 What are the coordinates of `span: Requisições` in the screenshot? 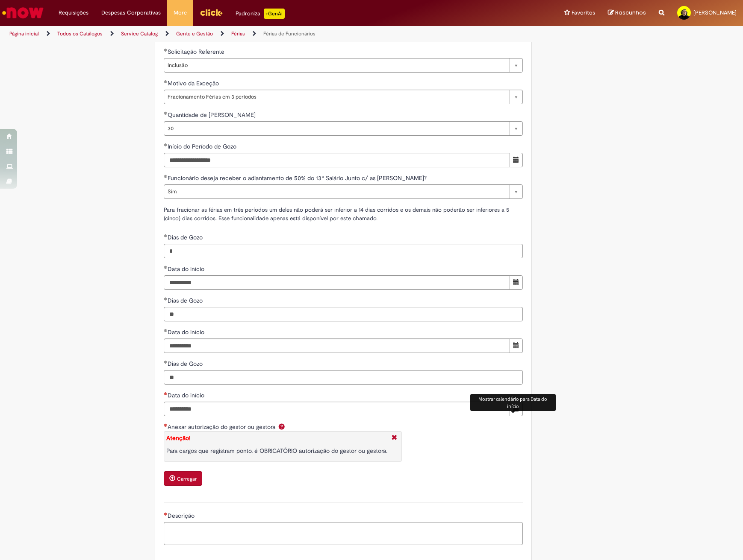 It's located at (73, 13).